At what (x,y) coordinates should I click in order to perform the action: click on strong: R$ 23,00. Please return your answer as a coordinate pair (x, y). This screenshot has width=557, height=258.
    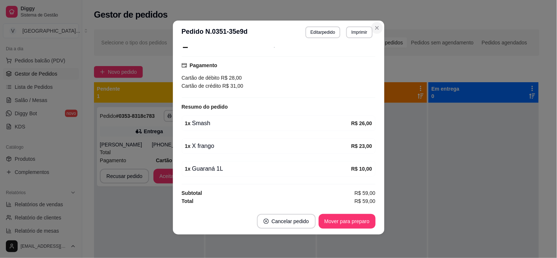
    Looking at the image, I should click on (362, 146).